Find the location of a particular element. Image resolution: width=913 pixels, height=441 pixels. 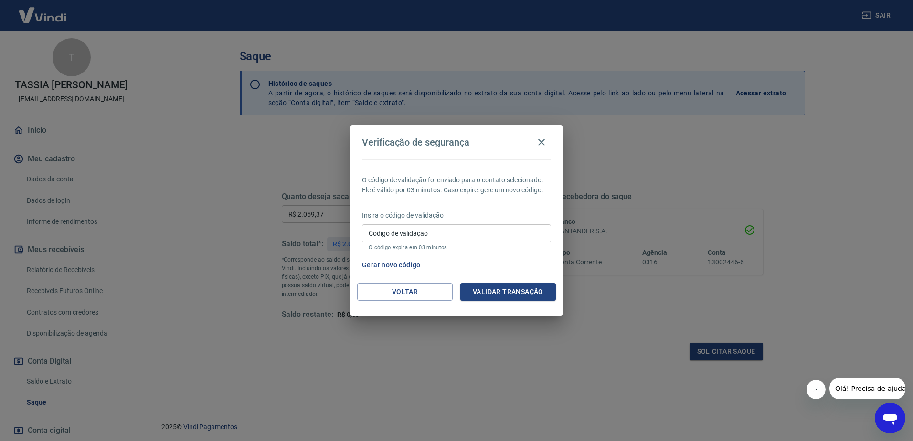

button: Validar transação is located at coordinates (508, 292).